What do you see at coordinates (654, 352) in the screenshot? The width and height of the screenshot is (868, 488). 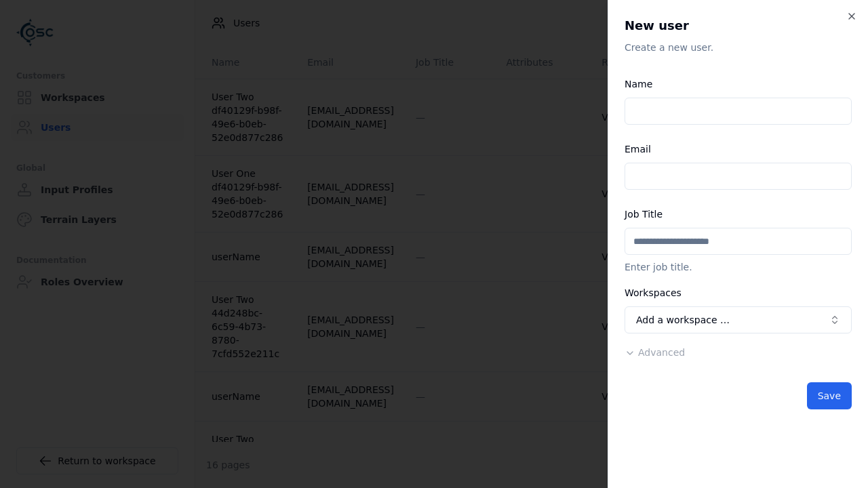 I see `button: Advanced` at bounding box center [654, 352].